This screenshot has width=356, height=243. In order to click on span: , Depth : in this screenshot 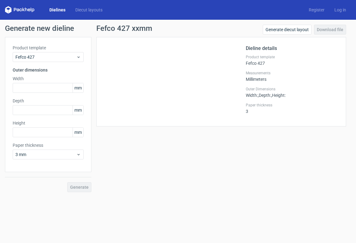, I will do `click(264, 95)`.